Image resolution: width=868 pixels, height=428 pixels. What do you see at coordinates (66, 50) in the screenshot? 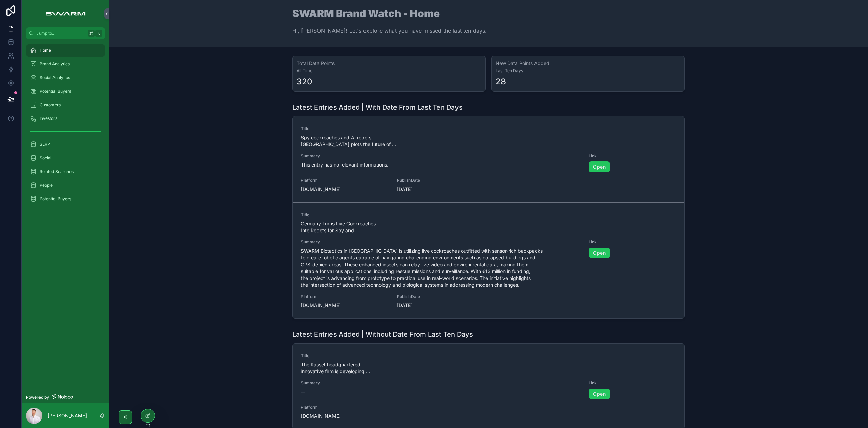
I see `a: Home` at bounding box center [66, 50].